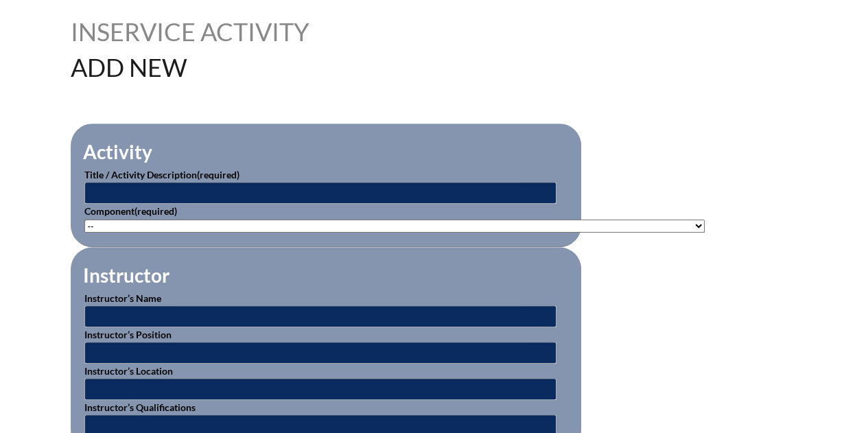  What do you see at coordinates (128, 334) in the screenshot?
I see `label: Instructor’s Position` at bounding box center [128, 334].